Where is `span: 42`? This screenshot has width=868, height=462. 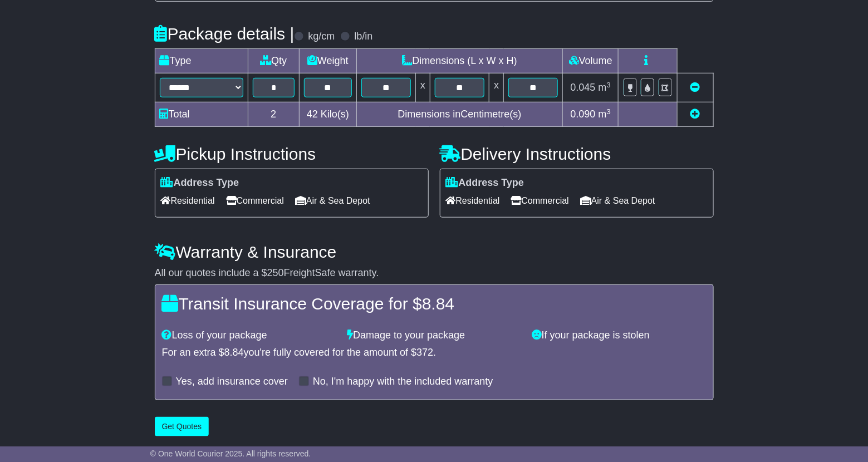 span: 42 is located at coordinates (312, 114).